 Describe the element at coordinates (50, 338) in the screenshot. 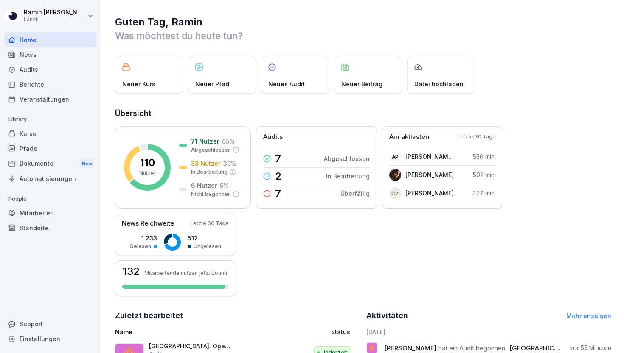

I see `a: Einstellungen` at that location.